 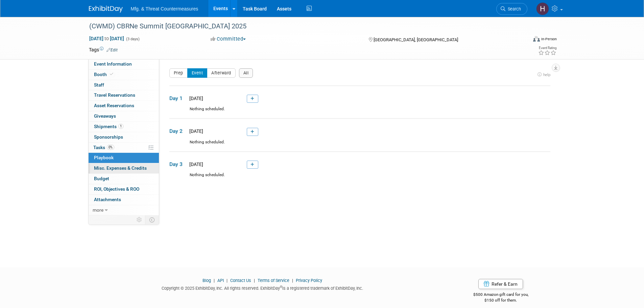 What do you see at coordinates (513, 9) in the screenshot?
I see `span: Search` at bounding box center [513, 9].